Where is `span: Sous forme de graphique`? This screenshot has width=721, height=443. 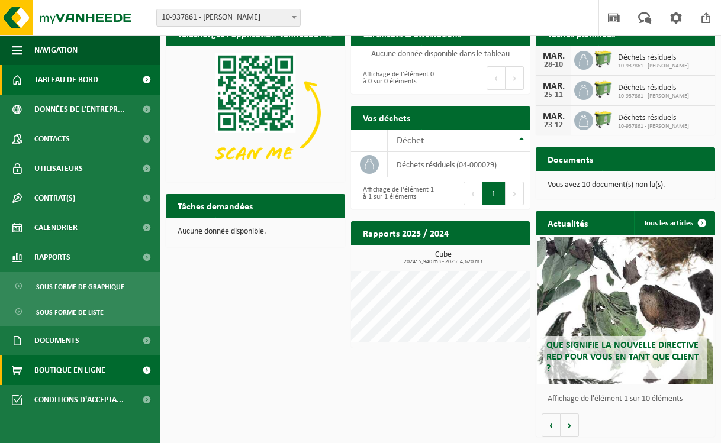 span: Sous forme de graphique is located at coordinates (80, 287).